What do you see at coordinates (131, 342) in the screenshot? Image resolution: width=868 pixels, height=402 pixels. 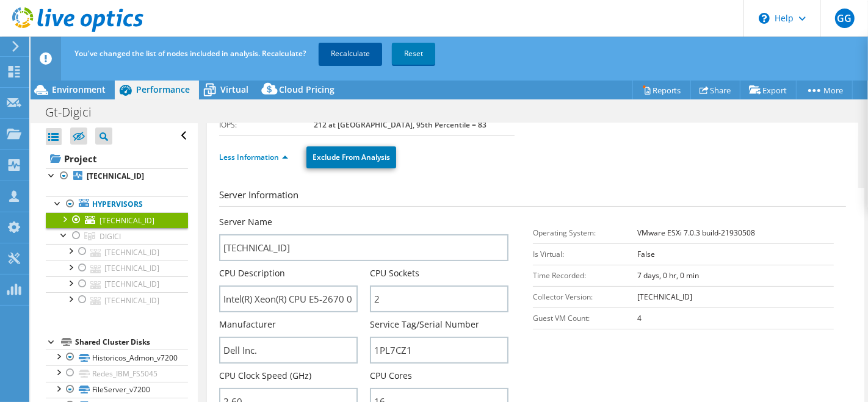 I see `div: Shared Cluster Disks` at bounding box center [131, 342].